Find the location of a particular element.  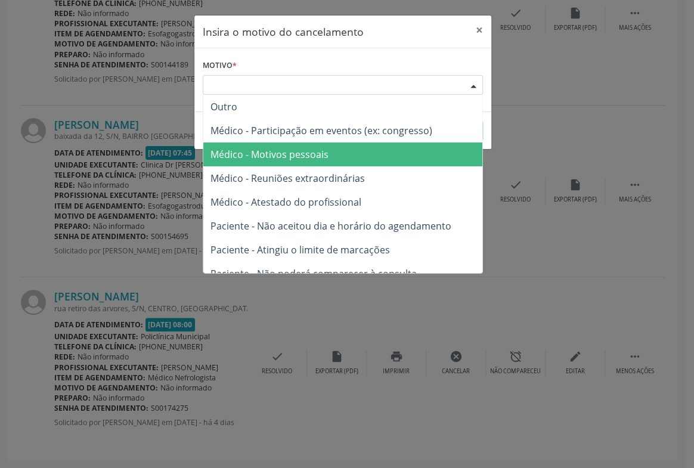

span: Paciente - Não poderá comparecer à consulta is located at coordinates (313, 274).